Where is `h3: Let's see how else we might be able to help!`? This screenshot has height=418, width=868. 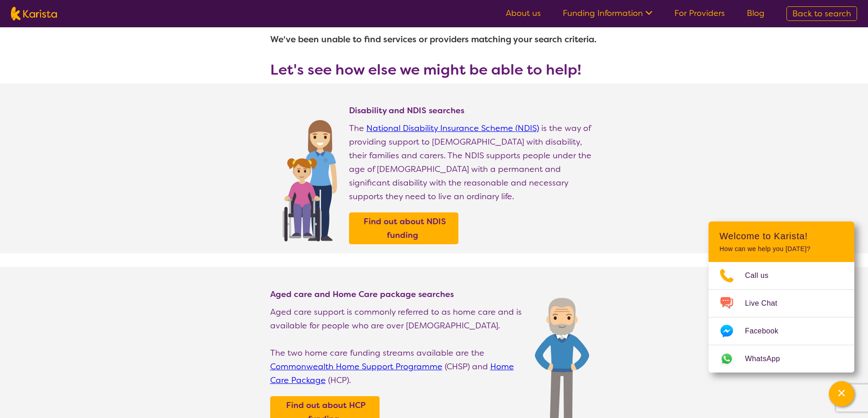 h3: Let's see how else we might be able to help! is located at coordinates (434, 69).